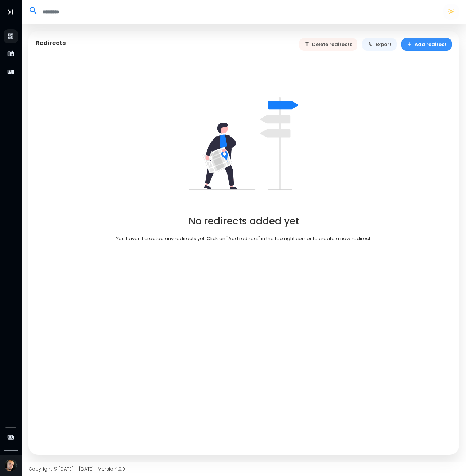 Image resolution: width=466 pixels, height=476 pixels. What do you see at coordinates (244, 144) in the screenshot?
I see `img: undraw_right_direction_tge8-82dba1b9.svg` at bounding box center [244, 144].